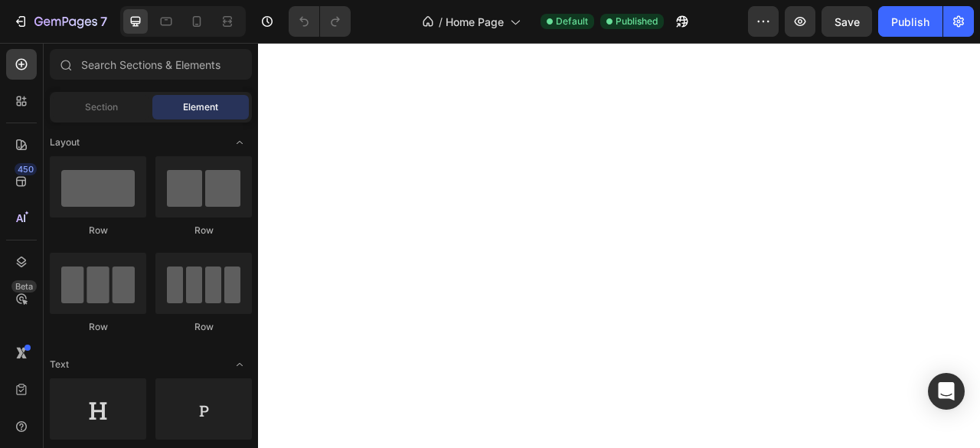 This screenshot has width=980, height=448. What do you see at coordinates (101, 108) in the screenshot?
I see `span: Section` at bounding box center [101, 108].